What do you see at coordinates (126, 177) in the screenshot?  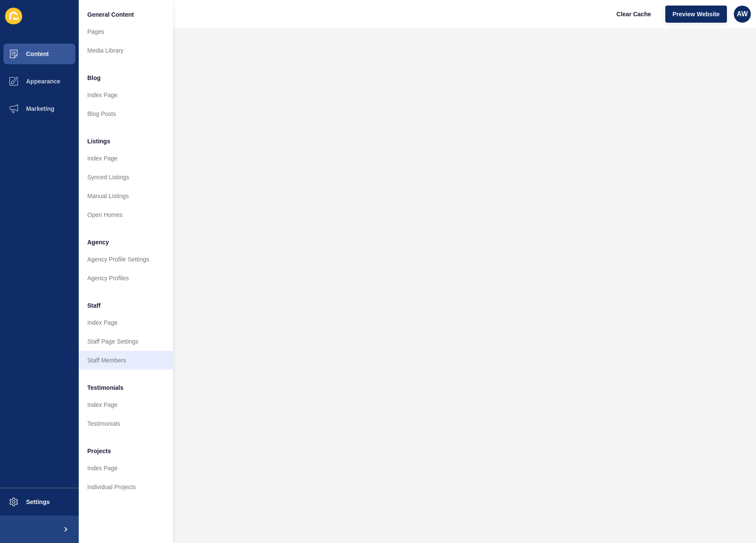 I see `a: Synced Listings` at bounding box center [126, 177].